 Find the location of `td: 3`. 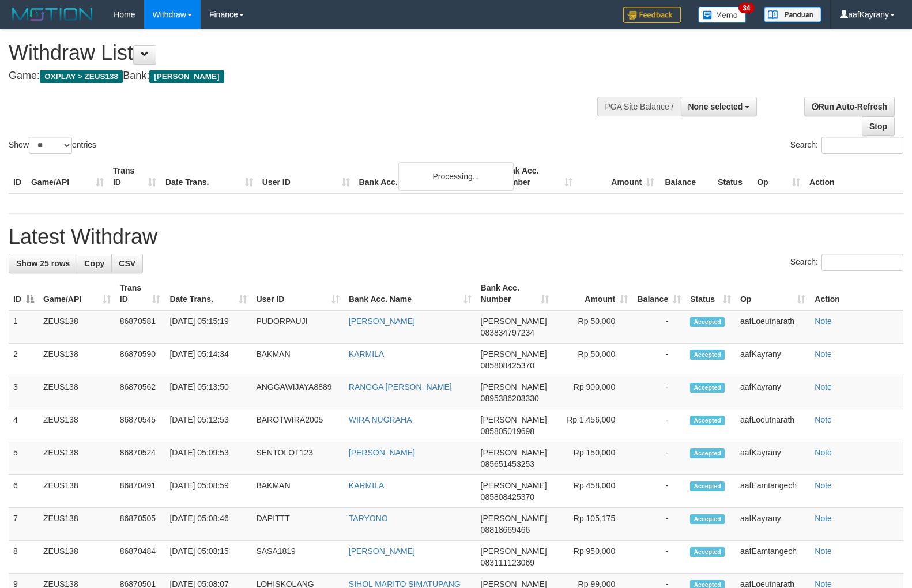

td: 3 is located at coordinates (24, 393).